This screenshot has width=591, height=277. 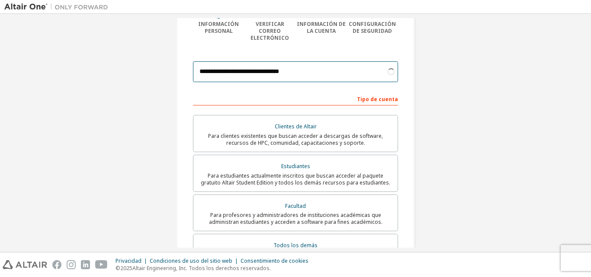 I want to click on img: youtube.svg, so click(x=101, y=265).